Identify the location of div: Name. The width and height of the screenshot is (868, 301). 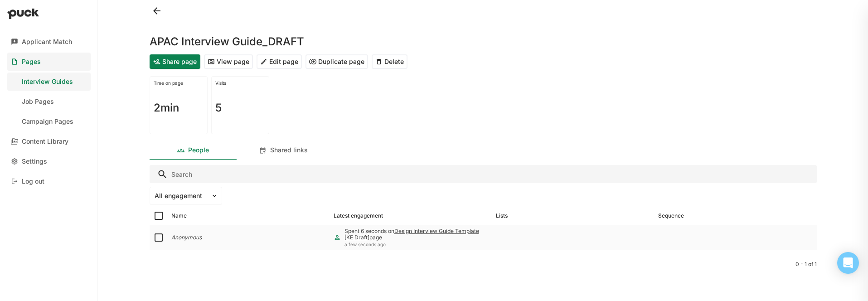
(179, 216).